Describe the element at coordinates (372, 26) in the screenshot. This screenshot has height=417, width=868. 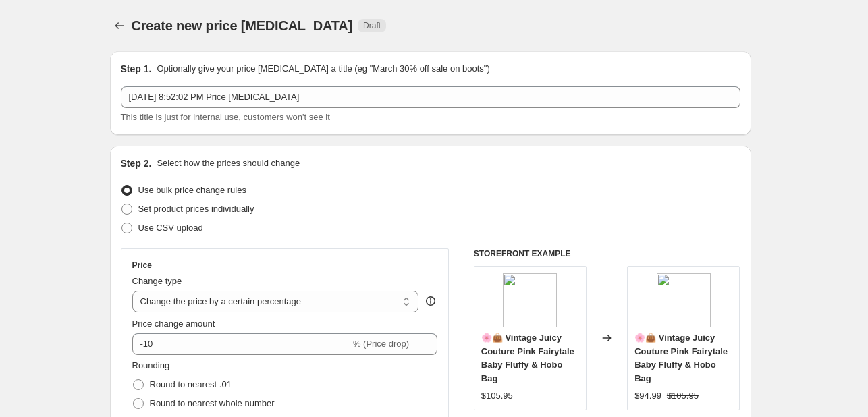
I see `span: Draft` at that location.